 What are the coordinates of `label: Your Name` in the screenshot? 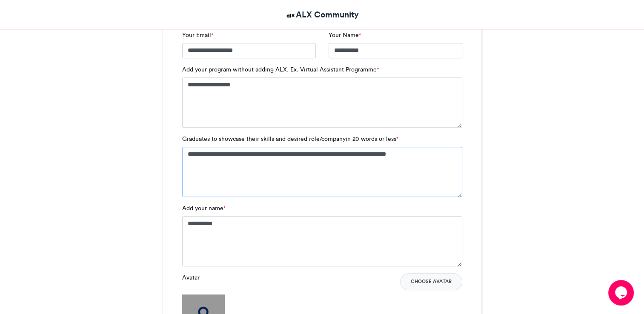 It's located at (345, 35).